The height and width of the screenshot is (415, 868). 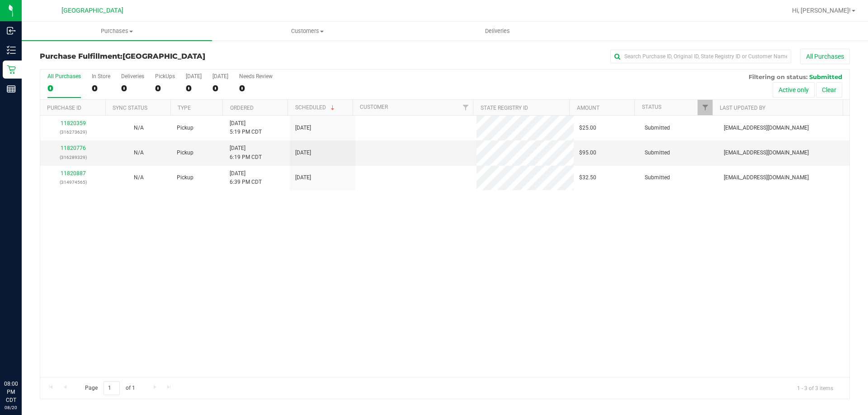 What do you see at coordinates (110, 388) in the screenshot?
I see `span: Page of 1` at bounding box center [110, 388].